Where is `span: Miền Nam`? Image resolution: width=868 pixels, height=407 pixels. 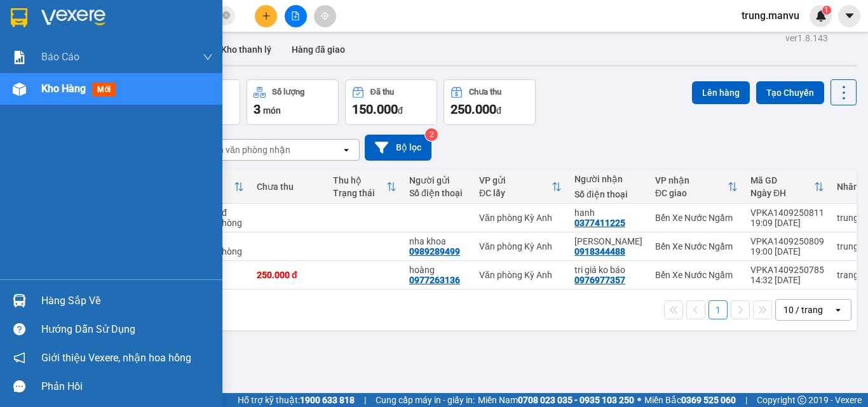 span: Miền Nam is located at coordinates (556, 400).